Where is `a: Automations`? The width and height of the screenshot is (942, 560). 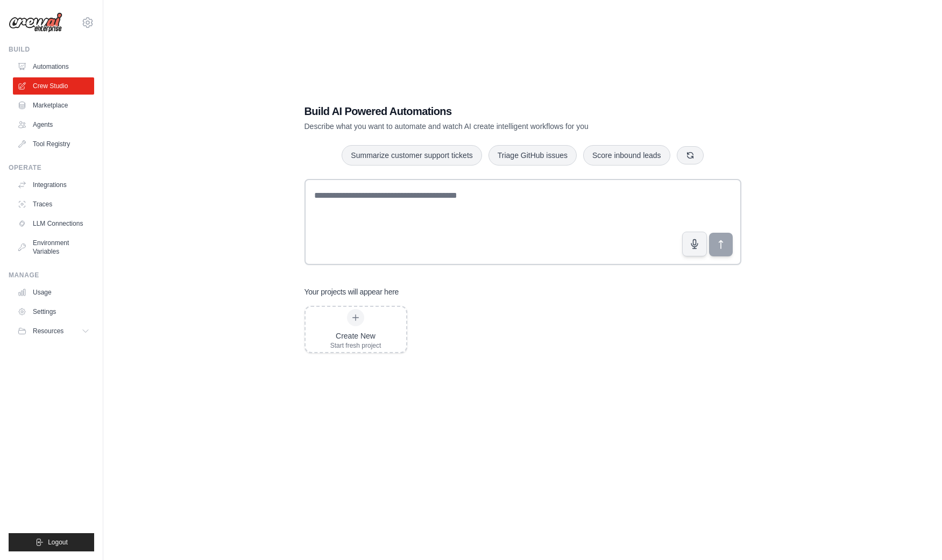 a: Automations is located at coordinates (53, 67).